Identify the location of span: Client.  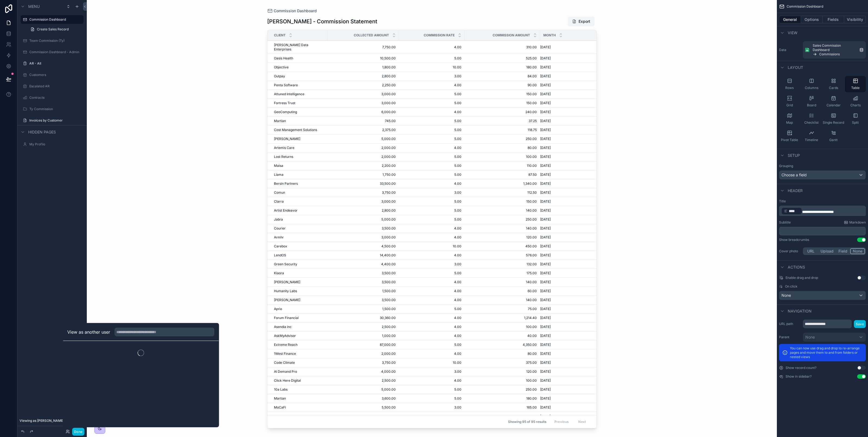
(280, 35).